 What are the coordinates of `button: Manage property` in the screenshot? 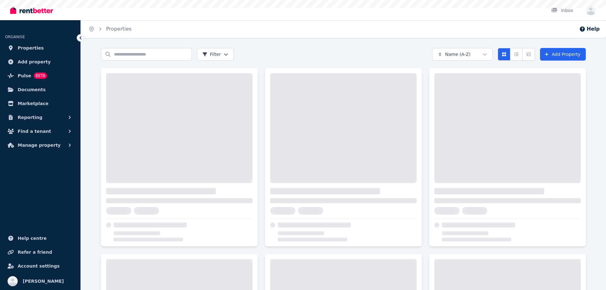 It's located at (40, 145).